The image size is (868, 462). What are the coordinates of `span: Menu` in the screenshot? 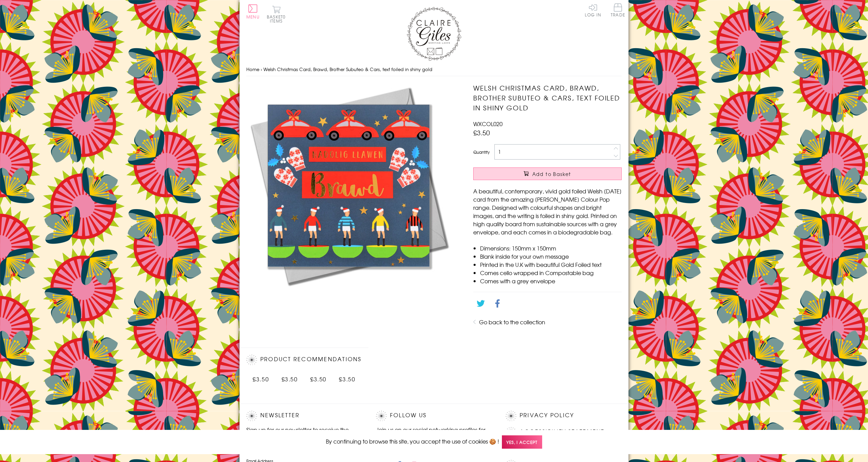 It's located at (253, 17).